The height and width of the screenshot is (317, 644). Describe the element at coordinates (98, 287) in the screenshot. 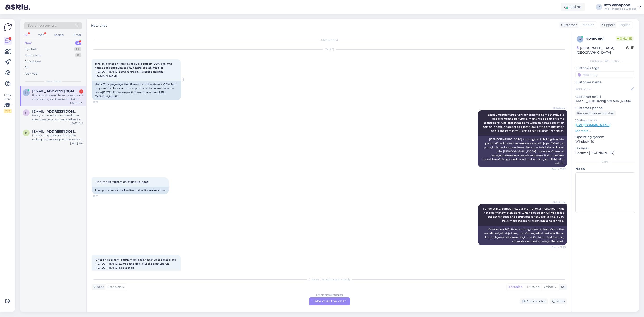

I see `div: Visitor` at that location.